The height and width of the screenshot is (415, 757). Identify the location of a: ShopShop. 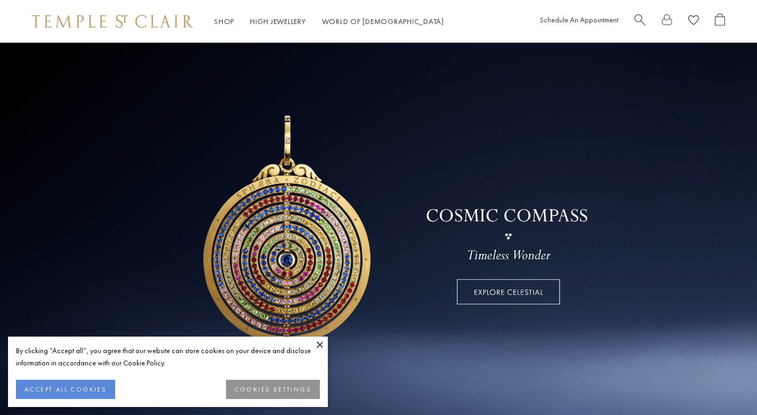
(224, 21).